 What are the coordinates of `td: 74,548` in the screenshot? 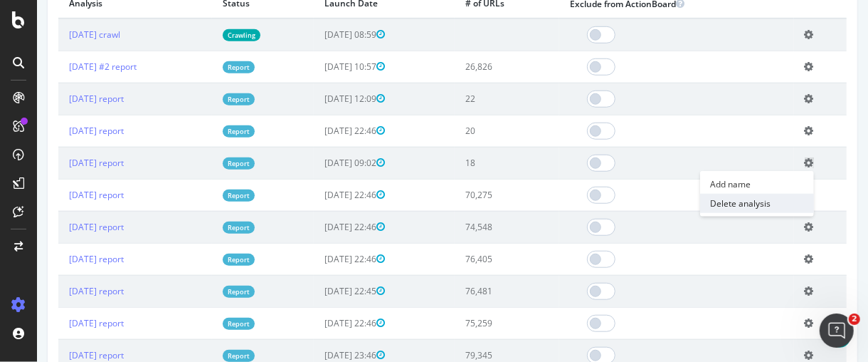 It's located at (469, 226).